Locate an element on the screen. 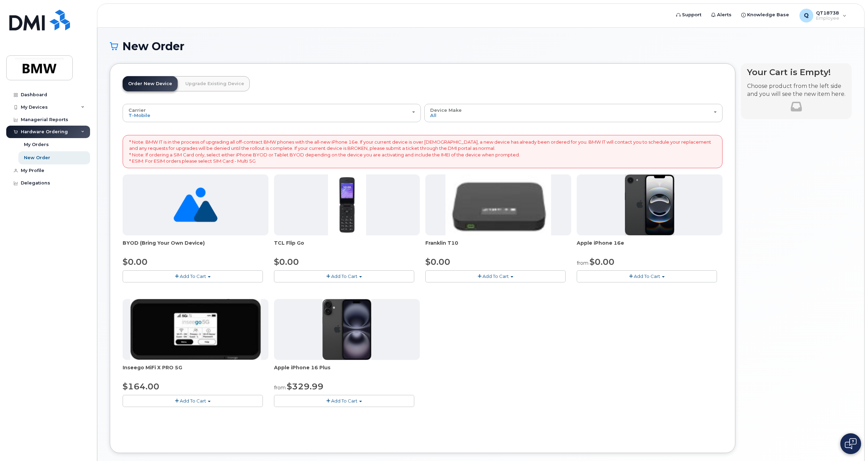  span: T-Mobile is located at coordinates (139, 115).